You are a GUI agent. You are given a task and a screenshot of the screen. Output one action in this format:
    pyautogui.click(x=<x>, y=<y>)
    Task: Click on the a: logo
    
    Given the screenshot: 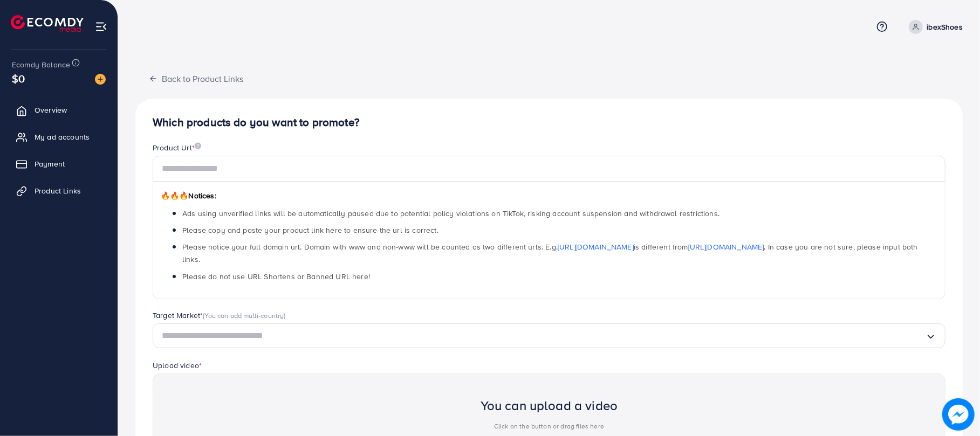 What is the action you would take?
    pyautogui.click(x=47, y=23)
    